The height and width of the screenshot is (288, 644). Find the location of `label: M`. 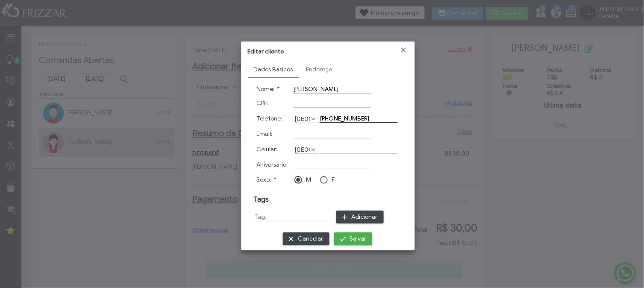

label: M is located at coordinates (309, 180).